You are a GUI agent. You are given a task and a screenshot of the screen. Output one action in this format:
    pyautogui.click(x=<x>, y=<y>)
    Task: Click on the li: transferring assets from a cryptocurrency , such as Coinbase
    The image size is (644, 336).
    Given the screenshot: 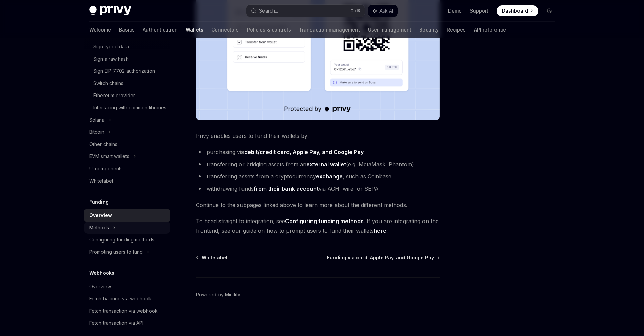 What is the action you would take?
    pyautogui.click(x=317, y=176)
    